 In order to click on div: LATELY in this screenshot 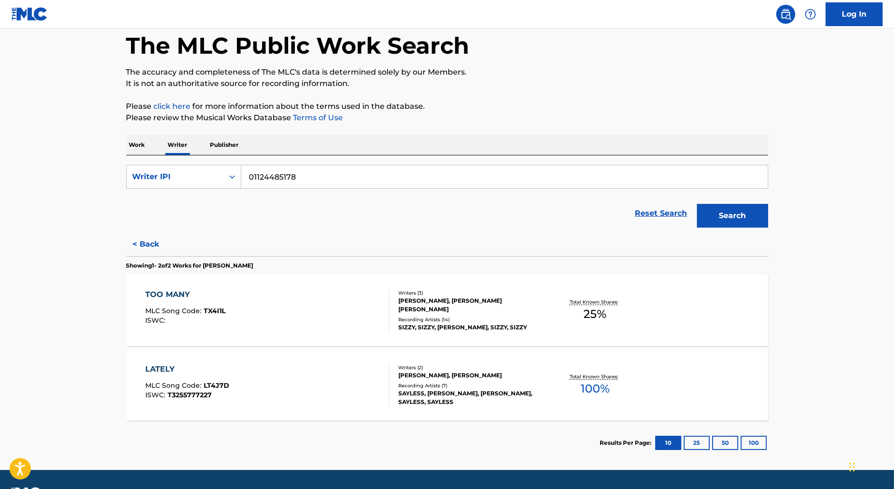, I will do `click(187, 369)`.